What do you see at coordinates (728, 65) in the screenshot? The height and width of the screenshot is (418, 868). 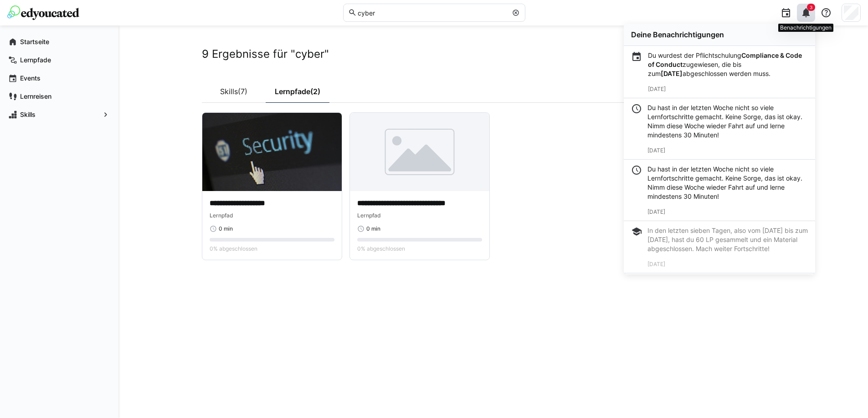 I see `p: Du wurdest der Pflichtschulung zugewiesen, die bis zum abgeschlossen werden muss.` at bounding box center [728, 65].